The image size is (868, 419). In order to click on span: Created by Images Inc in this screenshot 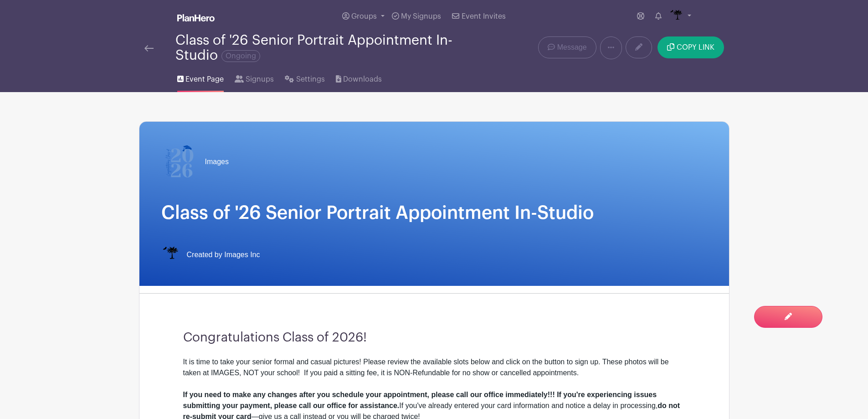, I will do `click(223, 255)`.